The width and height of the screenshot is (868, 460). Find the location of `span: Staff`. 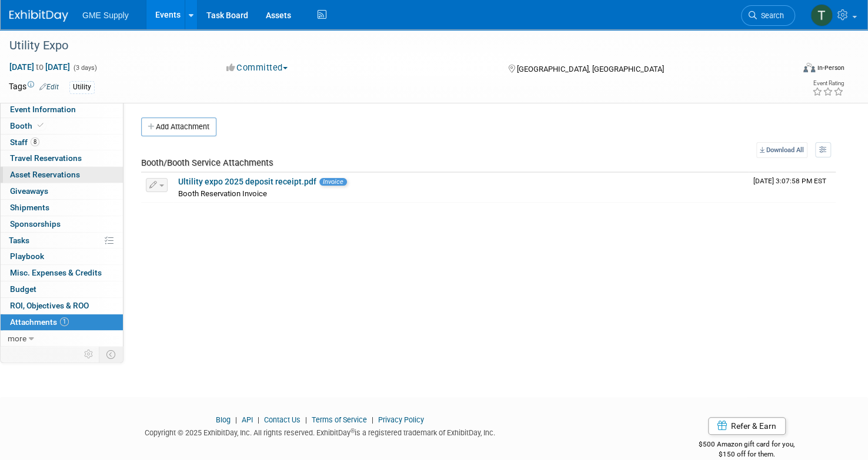

span: Staff is located at coordinates (25, 142).